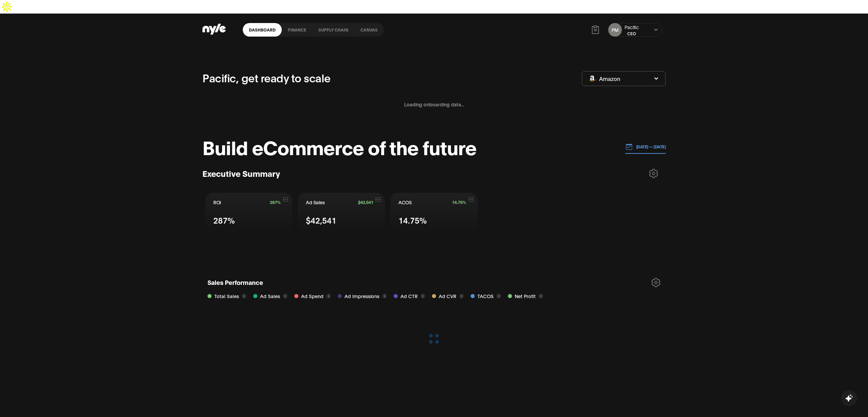  What do you see at coordinates (592, 78) in the screenshot?
I see `img: Amazon` at bounding box center [592, 78].